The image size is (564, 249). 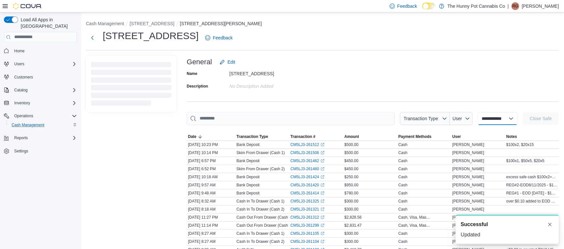 I want to click on button: Home, so click(x=40, y=51).